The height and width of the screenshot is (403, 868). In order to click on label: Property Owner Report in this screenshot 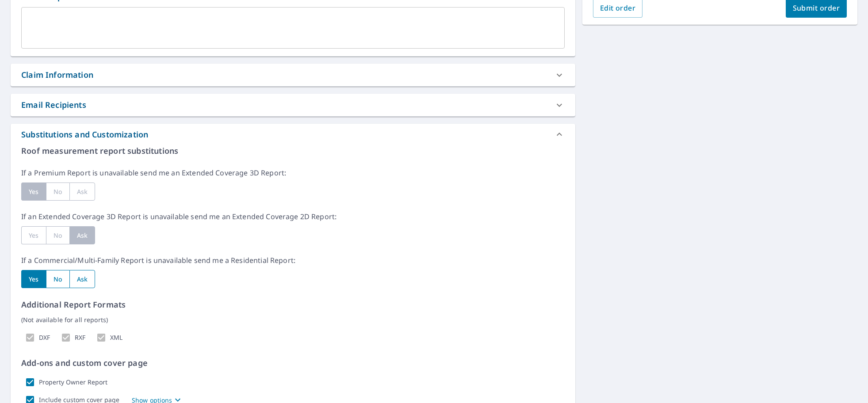, I will do `click(73, 383)`.